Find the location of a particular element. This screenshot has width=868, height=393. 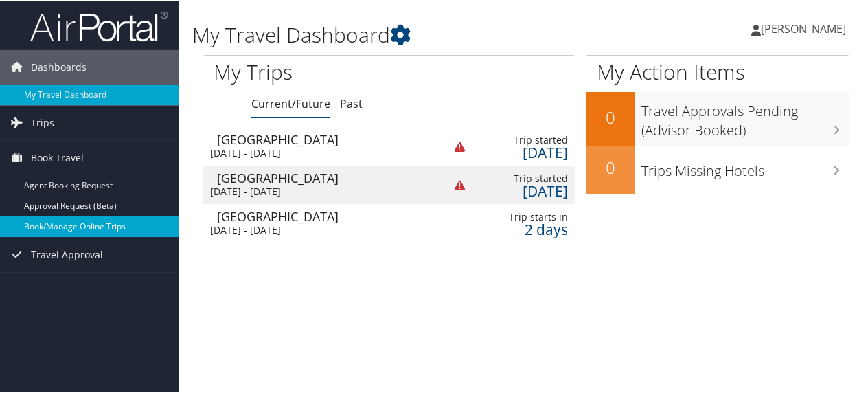

span: Trips is located at coordinates (43, 121).